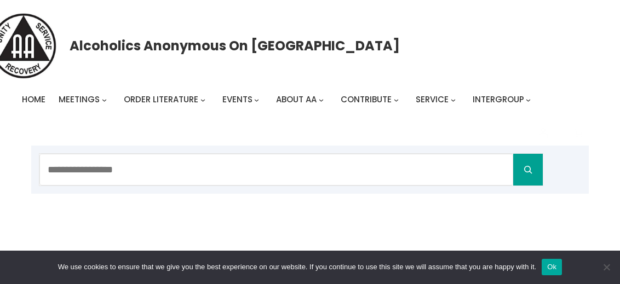 The width and height of the screenshot is (620, 284). I want to click on a: Login, so click(543, 133).